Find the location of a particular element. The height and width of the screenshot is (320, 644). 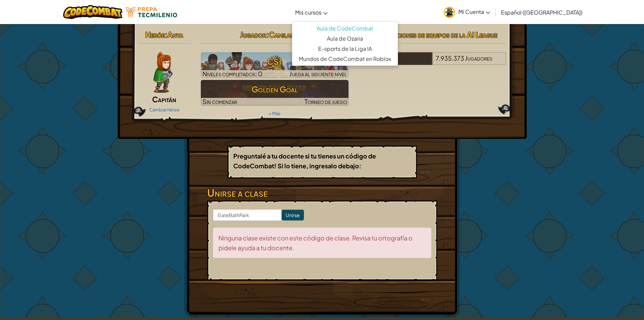

a: Golden GoalSin comenzarTorneo de juego is located at coordinates (275, 93).